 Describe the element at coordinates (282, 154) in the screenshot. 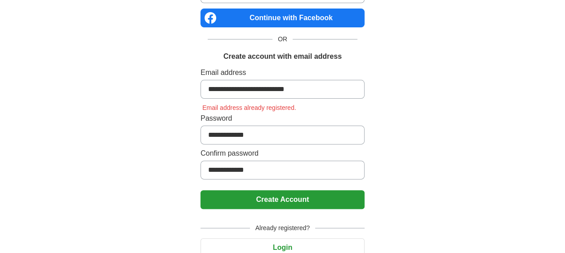

I see `label: Confirm password` at that location.